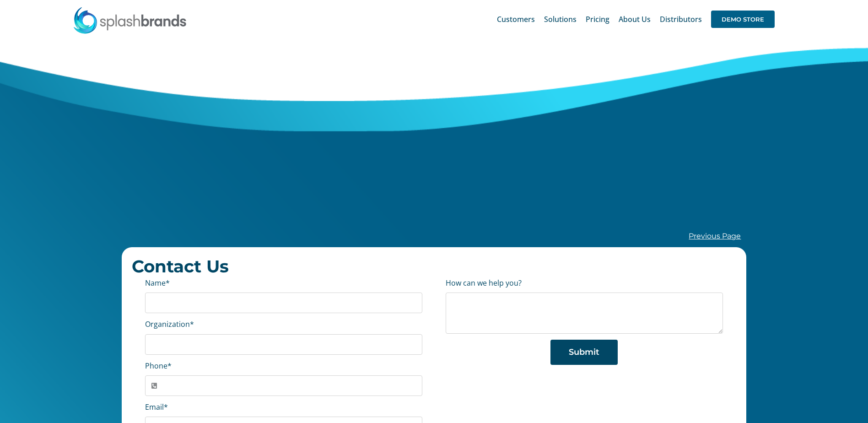  Describe the element at coordinates (434, 267) in the screenshot. I see `h2: Contact Us` at that location.